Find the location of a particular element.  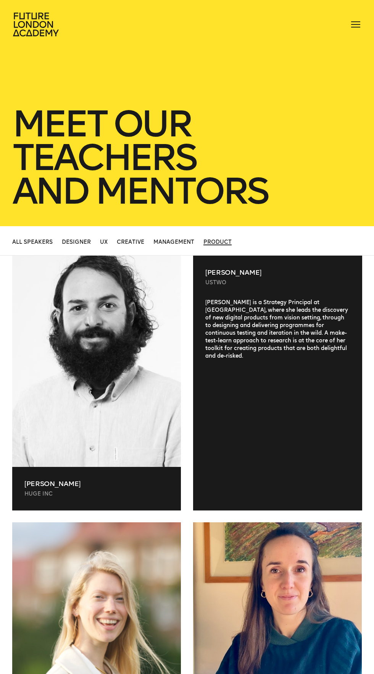

span: Product is located at coordinates (218, 242).